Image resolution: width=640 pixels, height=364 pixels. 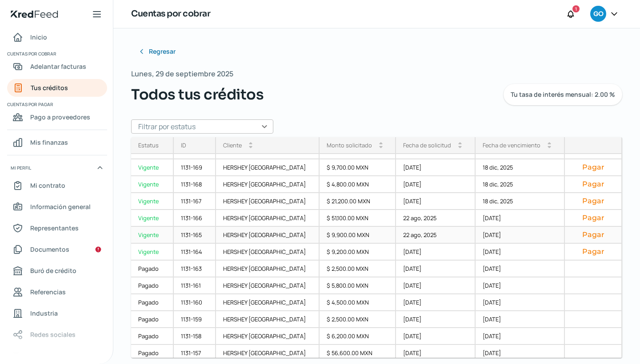 I want to click on div: $ 51,100.00 MXN, so click(x=357, y=219).